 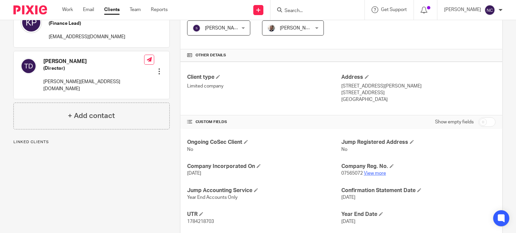 I want to click on h4: Jump Accounting Service, so click(x=264, y=191).